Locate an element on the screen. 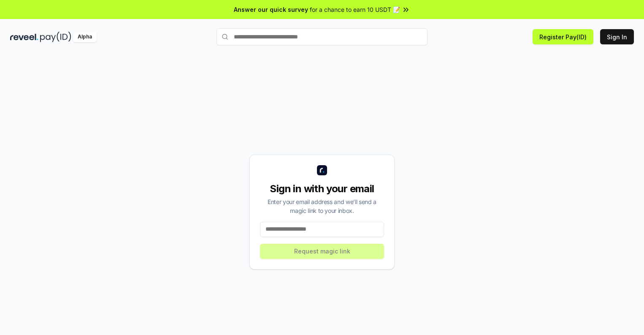  img: reveel_dark is located at coordinates (24, 37).